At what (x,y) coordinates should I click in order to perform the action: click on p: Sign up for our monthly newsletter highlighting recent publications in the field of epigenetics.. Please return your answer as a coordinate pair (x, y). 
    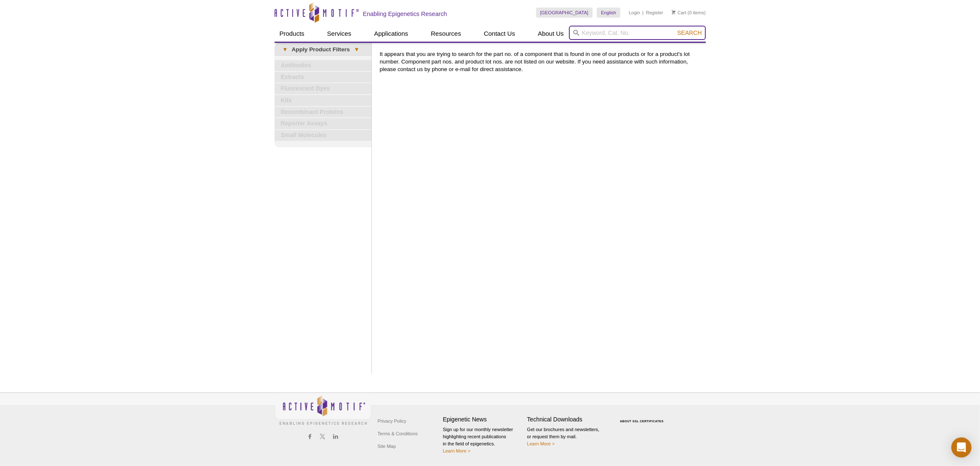
    Looking at the image, I should click on (483, 441).